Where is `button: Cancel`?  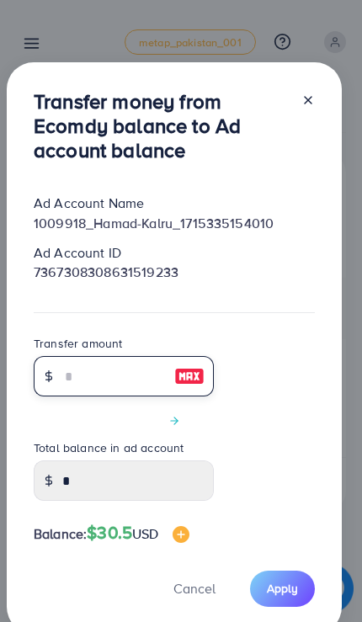 button: Cancel is located at coordinates (195, 589).